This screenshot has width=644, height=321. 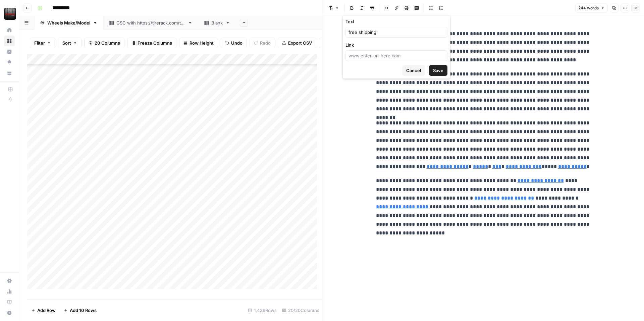 What do you see at coordinates (414, 70) in the screenshot?
I see `button: Cancel` at bounding box center [414, 70].